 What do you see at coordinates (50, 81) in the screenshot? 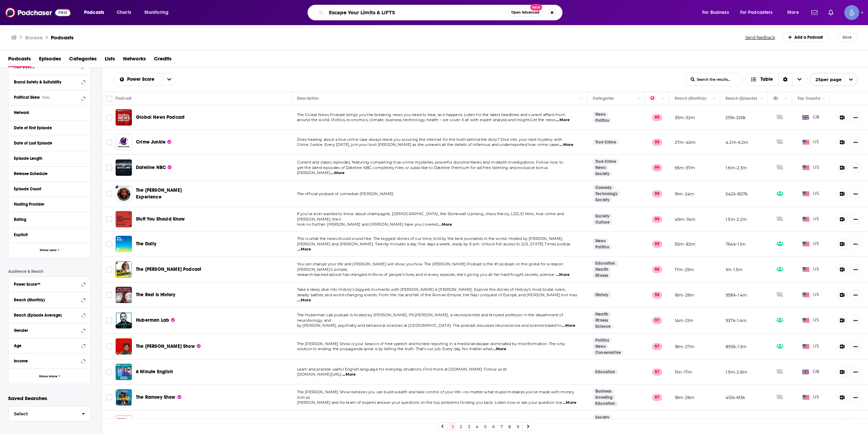
I see `button: Brand Safety & Suitability` at bounding box center [50, 81].